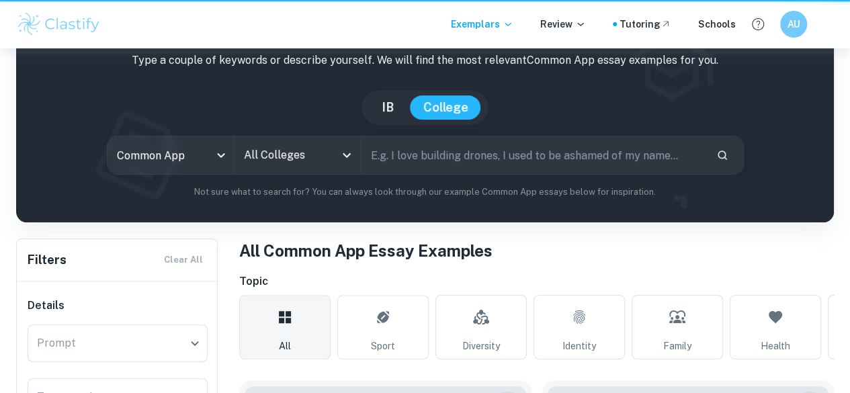 The height and width of the screenshot is (393, 850). I want to click on h6: Filters, so click(47, 260).